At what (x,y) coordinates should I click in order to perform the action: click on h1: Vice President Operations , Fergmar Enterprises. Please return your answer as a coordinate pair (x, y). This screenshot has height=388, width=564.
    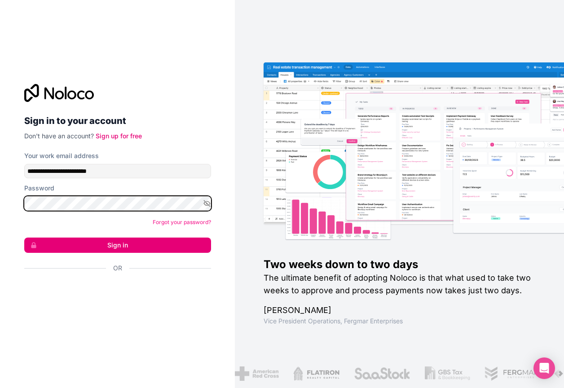
    Looking at the image, I should click on (399, 321).